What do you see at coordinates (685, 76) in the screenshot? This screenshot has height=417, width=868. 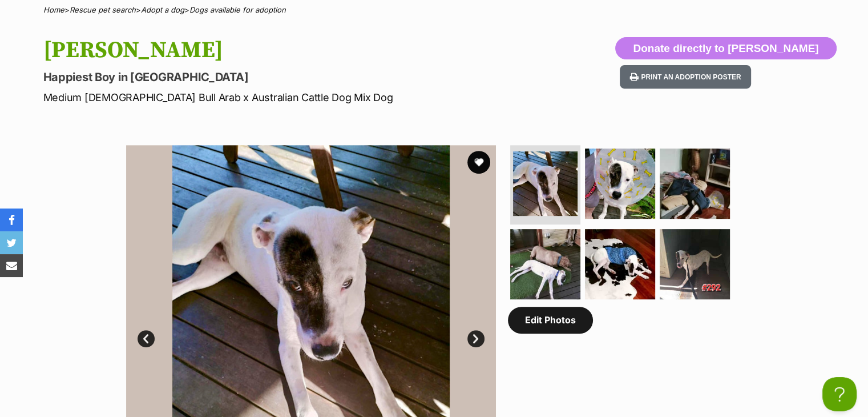 I see `button: Print an adoption poster` at bounding box center [685, 76].